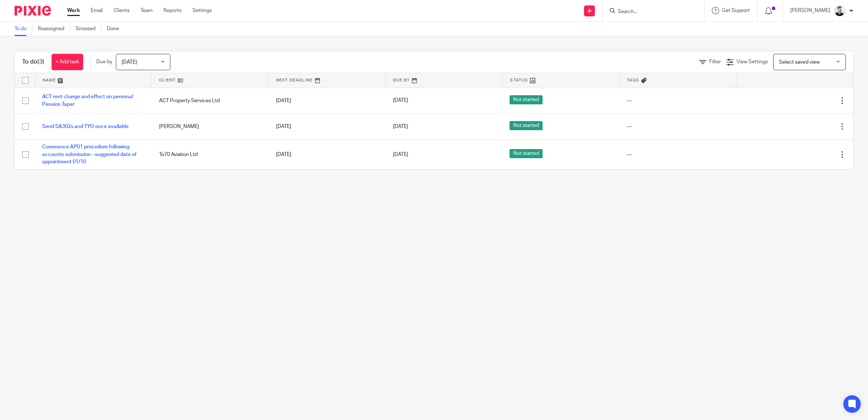  What do you see at coordinates (87, 100) in the screenshot?
I see `a: ACT rent charge and effect on personal Pension Taper` at bounding box center [87, 100].